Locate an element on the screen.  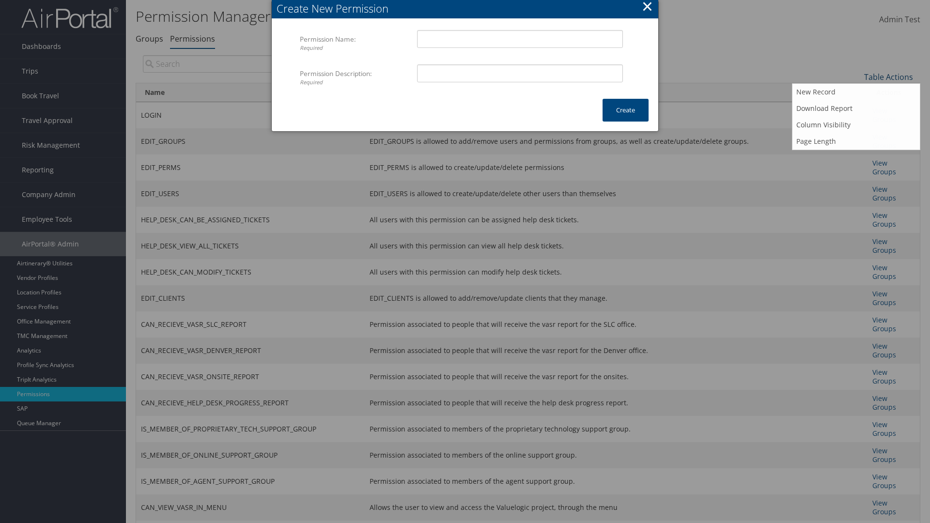
button: Create is located at coordinates (625, 110).